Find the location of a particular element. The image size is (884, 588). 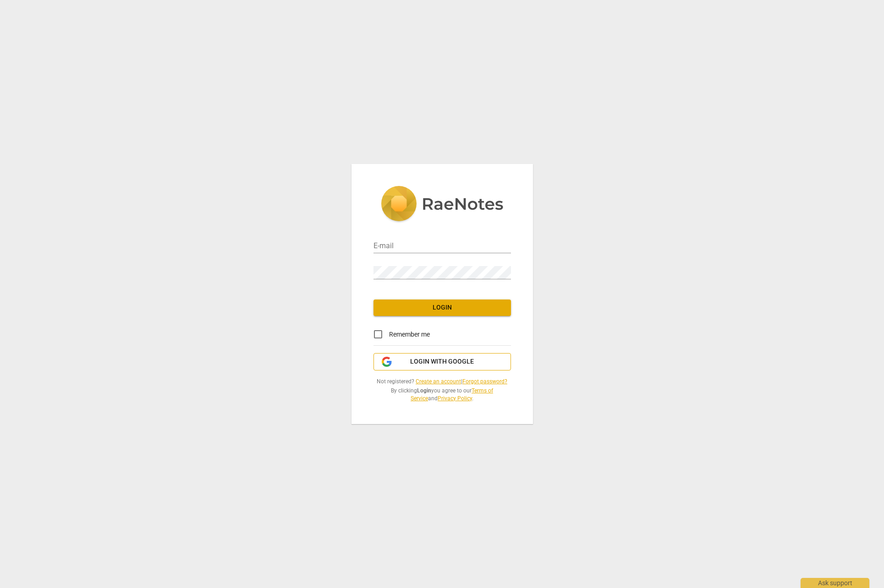

a: Create an account is located at coordinates (438, 381).